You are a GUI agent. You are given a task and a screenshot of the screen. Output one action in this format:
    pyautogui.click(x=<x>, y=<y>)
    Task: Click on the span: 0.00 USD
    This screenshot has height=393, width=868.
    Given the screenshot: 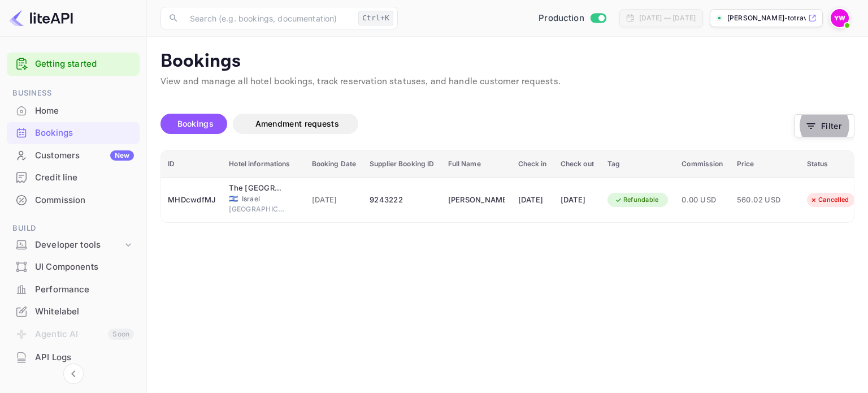 What is the action you would take?
    pyautogui.click(x=702, y=200)
    